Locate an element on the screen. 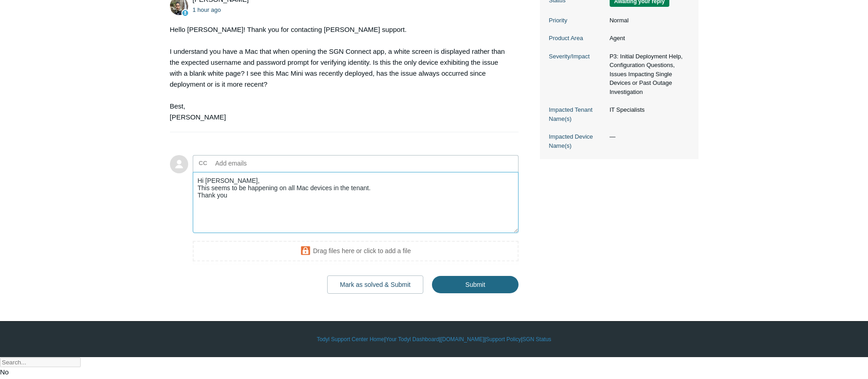 This screenshot has width=868, height=379. dt: Impacted Tenant Name(s) is located at coordinates (576, 114).